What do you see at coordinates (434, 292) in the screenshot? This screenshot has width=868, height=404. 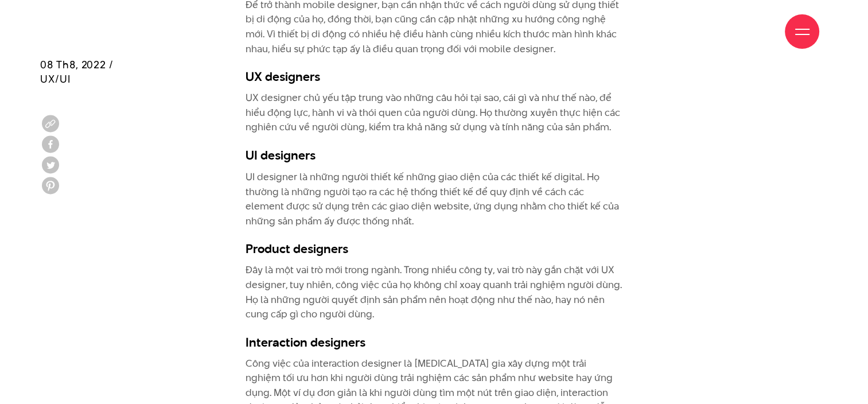 I see `p: Đây là một vai trò mới trong ngành. Trong nhiều công ty, vai trò này gắn chặt với UX designer, tu...` at bounding box center [434, 292].